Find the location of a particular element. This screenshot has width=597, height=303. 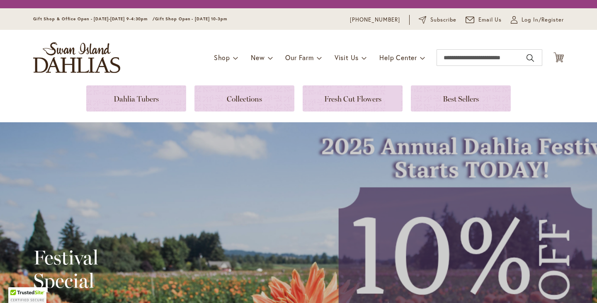

span: Email Us is located at coordinates (490, 20).